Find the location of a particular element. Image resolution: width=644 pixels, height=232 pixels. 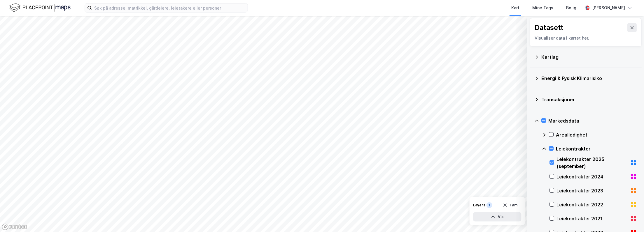

div: Leiekontrakter 2021 is located at coordinates (592, 219).